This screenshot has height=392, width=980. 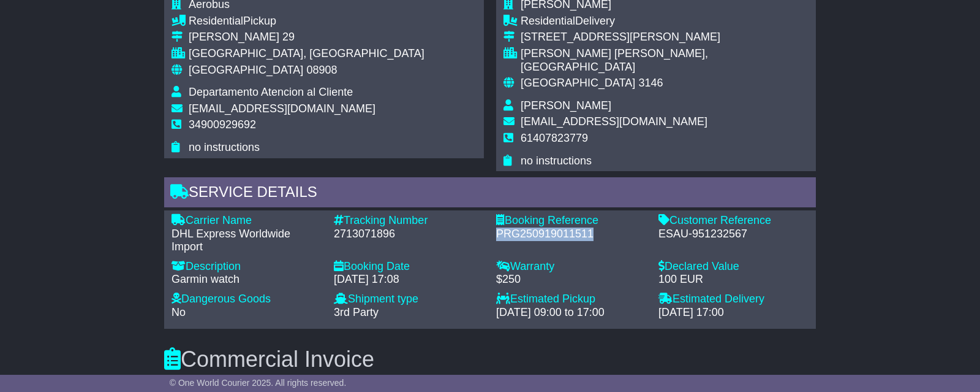 I want to click on div: ESAU-951232567, so click(x=733, y=234).